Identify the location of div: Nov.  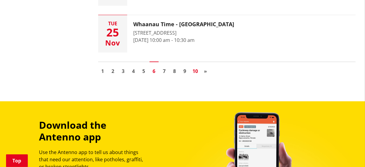
(113, 43).